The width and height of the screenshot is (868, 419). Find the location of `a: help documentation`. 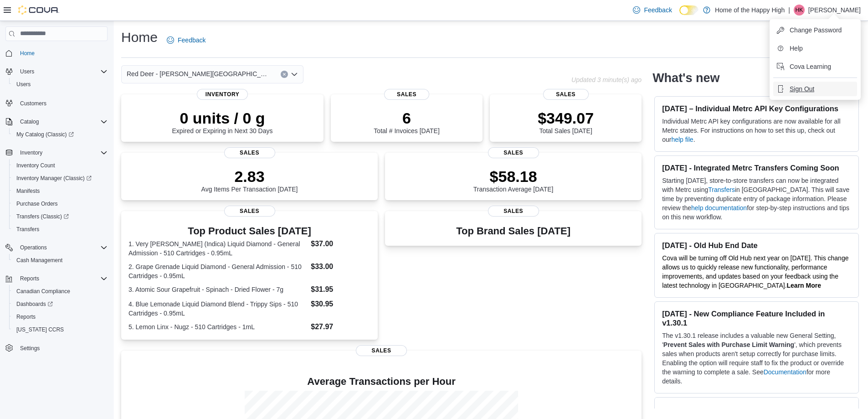

a: help documentation is located at coordinates (719, 208).